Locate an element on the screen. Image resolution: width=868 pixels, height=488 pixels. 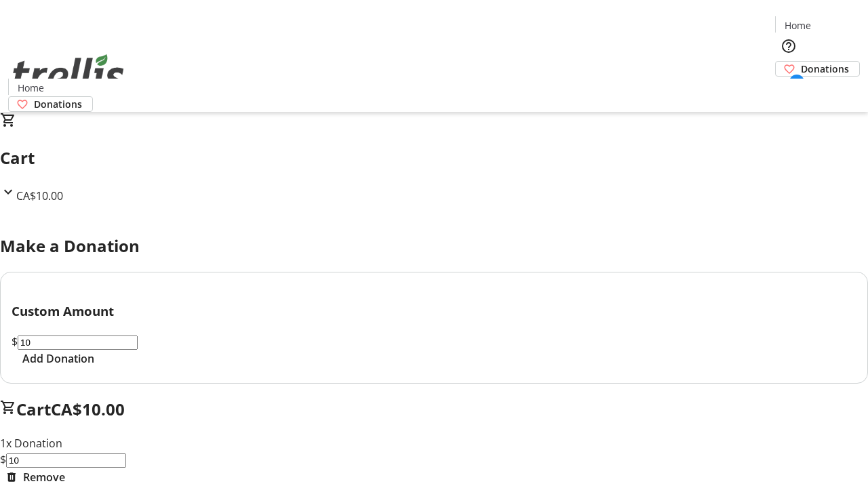
button: Cart is located at coordinates (789, 90).